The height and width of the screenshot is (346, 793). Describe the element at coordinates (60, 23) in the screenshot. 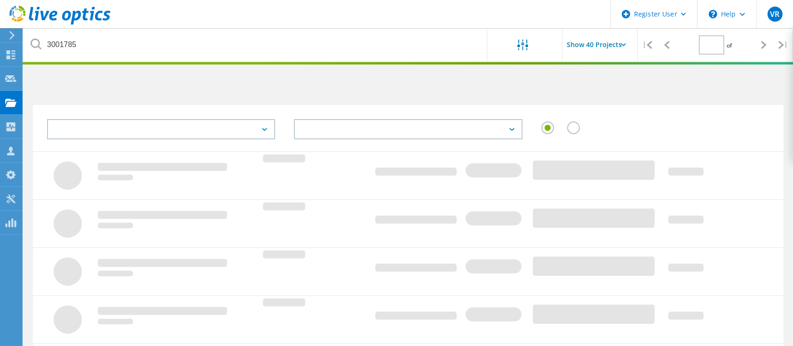

I see `a: Live Optics Dashboard` at that location.